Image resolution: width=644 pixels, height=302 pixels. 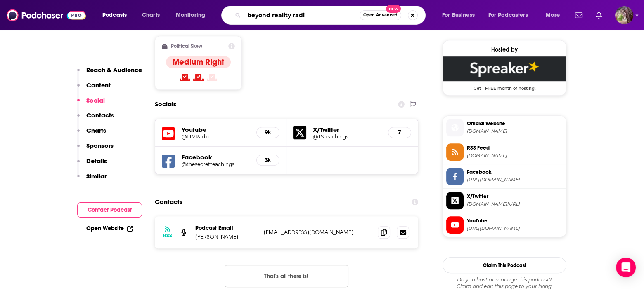 What do you see at coordinates (347, 137) in the screenshot?
I see `a: @TSTeachings` at bounding box center [347, 137].